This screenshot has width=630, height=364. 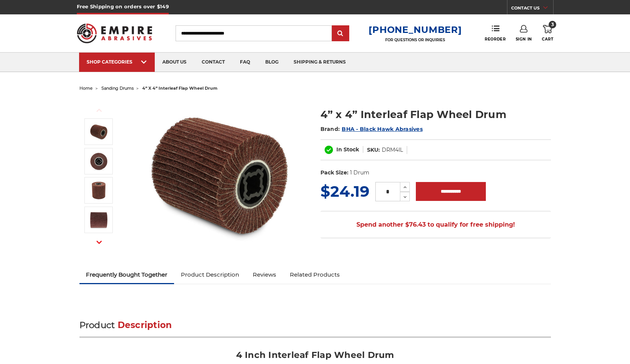 I want to click on dd: DRM4IL, so click(x=393, y=150).